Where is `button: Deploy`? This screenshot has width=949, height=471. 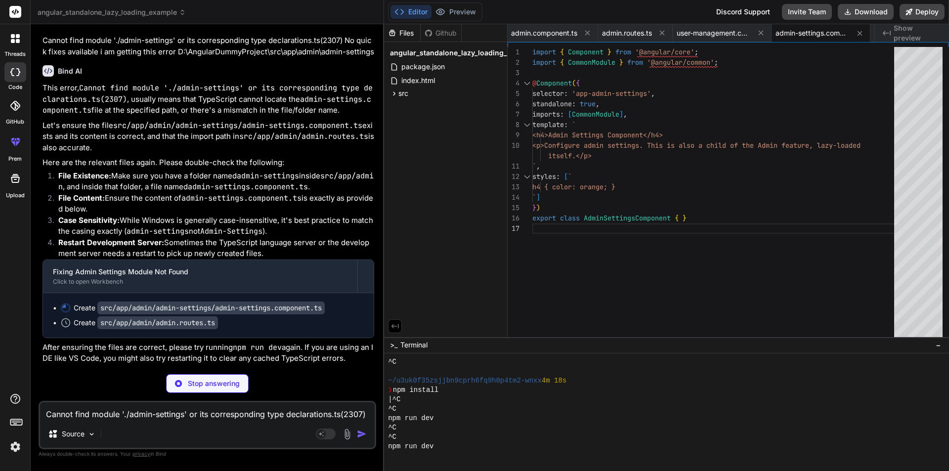 button: Deploy is located at coordinates (922, 12).